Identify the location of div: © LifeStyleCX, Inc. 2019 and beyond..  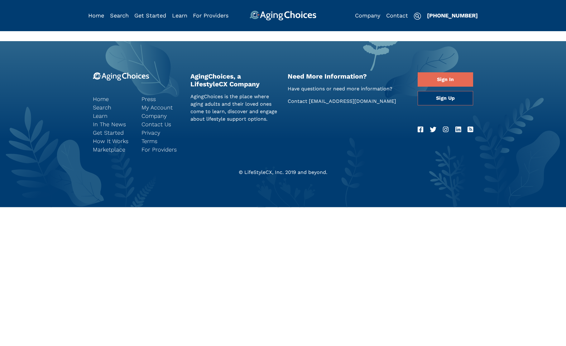
(283, 172).